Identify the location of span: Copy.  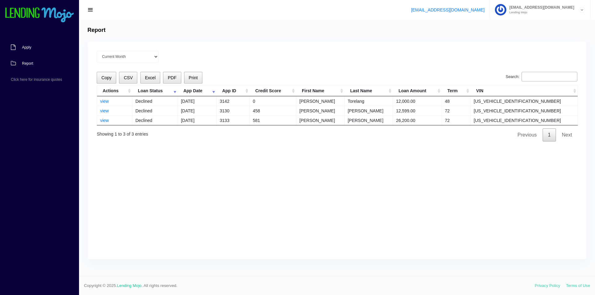
(106, 78).